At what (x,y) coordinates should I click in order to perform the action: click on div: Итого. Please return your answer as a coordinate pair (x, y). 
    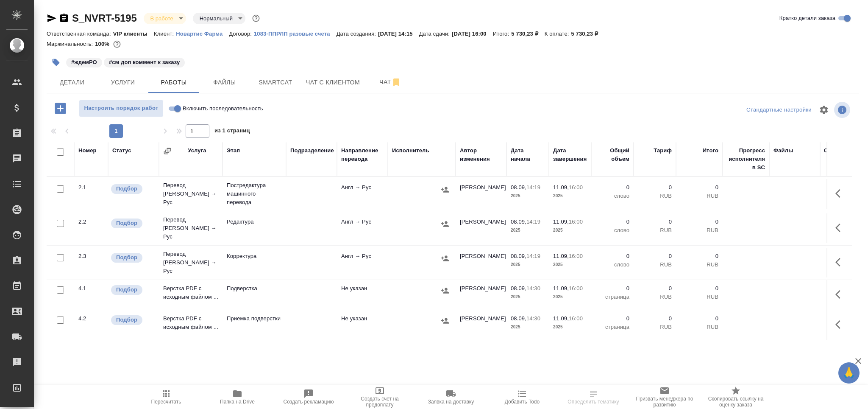
    Looking at the image, I should click on (711, 151).